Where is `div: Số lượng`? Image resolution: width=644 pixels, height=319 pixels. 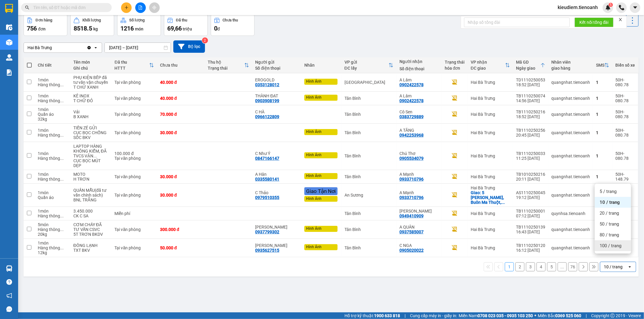
div: Số lượng is located at coordinates (136, 20).